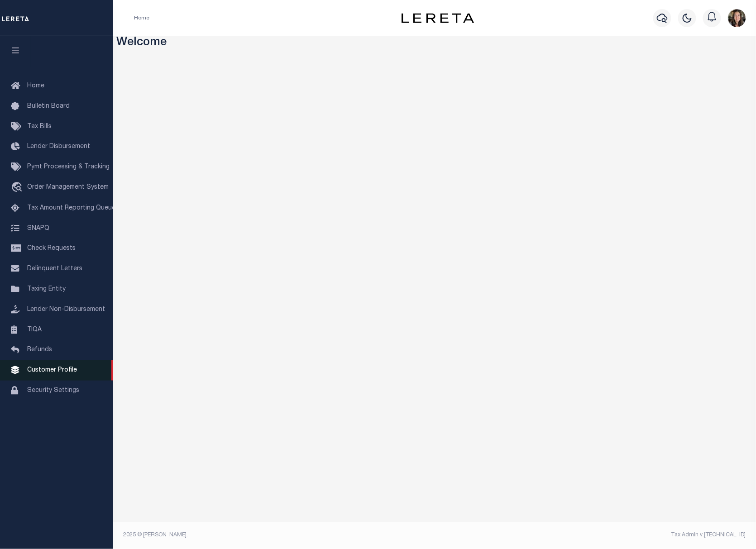 This screenshot has width=756, height=549. Describe the element at coordinates (71, 209) in the screenshot. I see `span: Tax Amount Reporting Queue` at that location.